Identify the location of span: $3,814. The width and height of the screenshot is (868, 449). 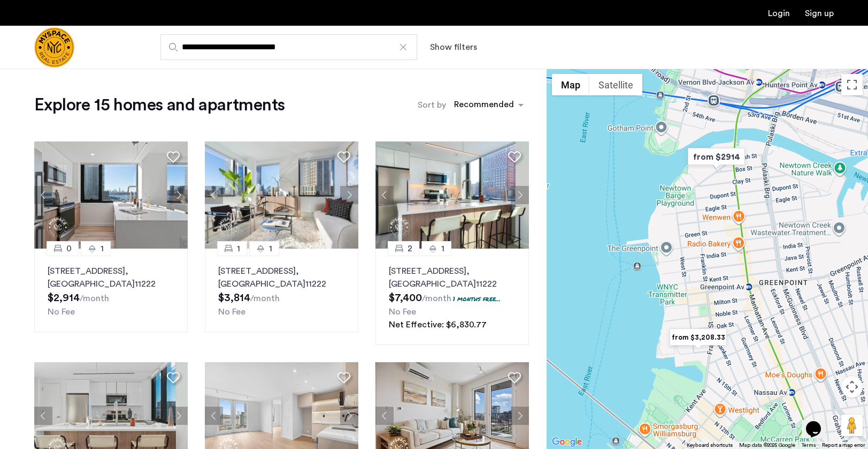
(234, 297).